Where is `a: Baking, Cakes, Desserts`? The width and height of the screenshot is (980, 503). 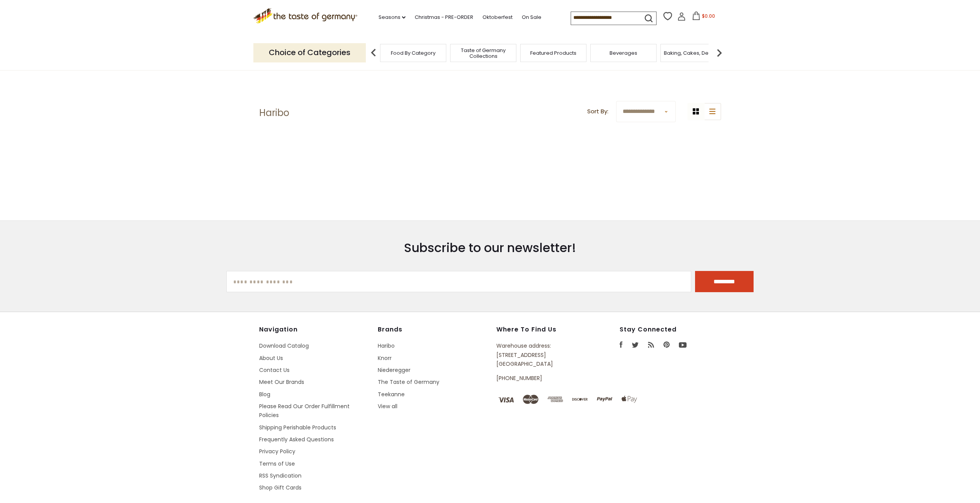 a: Baking, Cakes, Desserts is located at coordinates (694, 53).